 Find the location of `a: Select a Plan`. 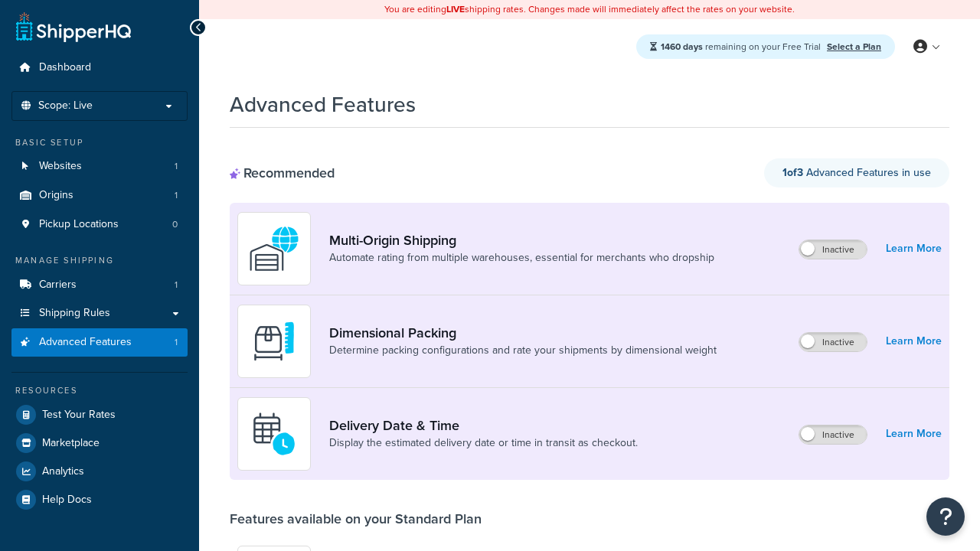

a: Select a Plan is located at coordinates (853, 46).